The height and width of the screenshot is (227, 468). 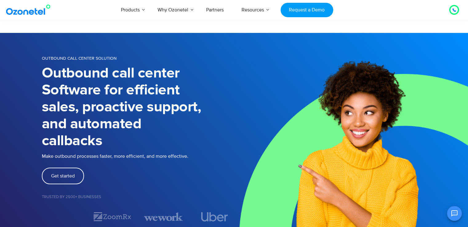 What do you see at coordinates (163, 217) in the screenshot?
I see `div: 3 / 7` at bounding box center [163, 217].